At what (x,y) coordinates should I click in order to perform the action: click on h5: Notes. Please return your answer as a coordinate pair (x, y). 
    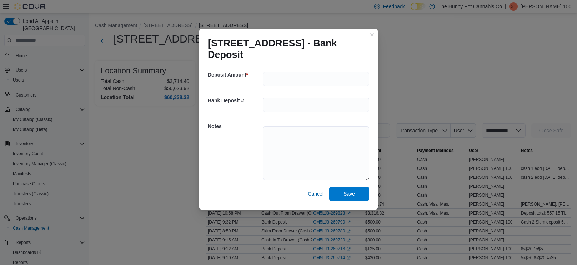
    Looking at the image, I should click on (235, 126).